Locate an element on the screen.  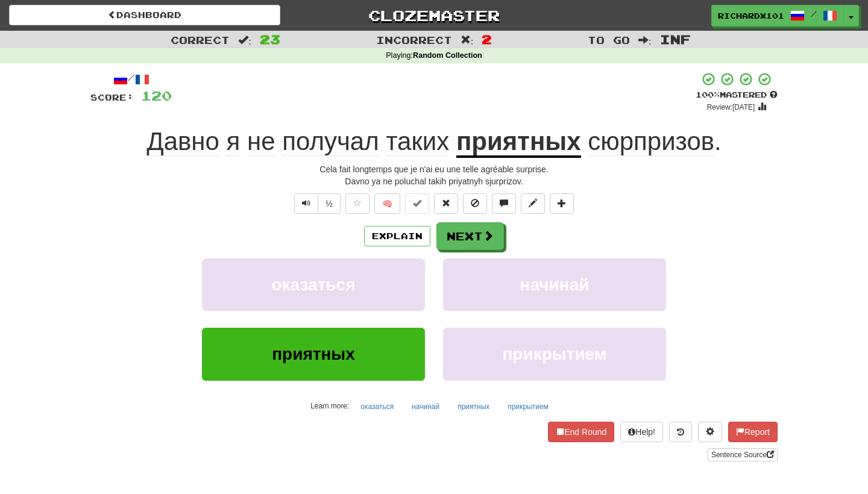
span: 100 % is located at coordinates (707, 94).